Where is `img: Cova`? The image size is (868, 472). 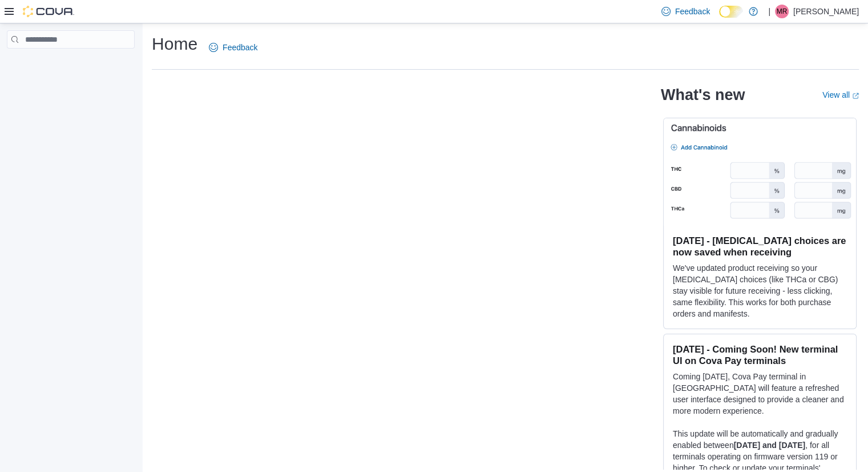
img: Cova is located at coordinates (48, 12).